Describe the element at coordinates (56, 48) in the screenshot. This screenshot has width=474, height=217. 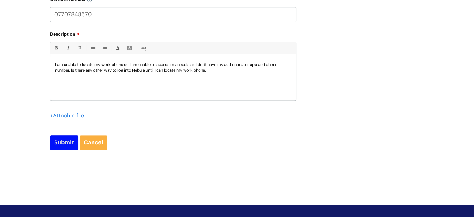
I see `a: Bold (Ctrl-B)` at that location.